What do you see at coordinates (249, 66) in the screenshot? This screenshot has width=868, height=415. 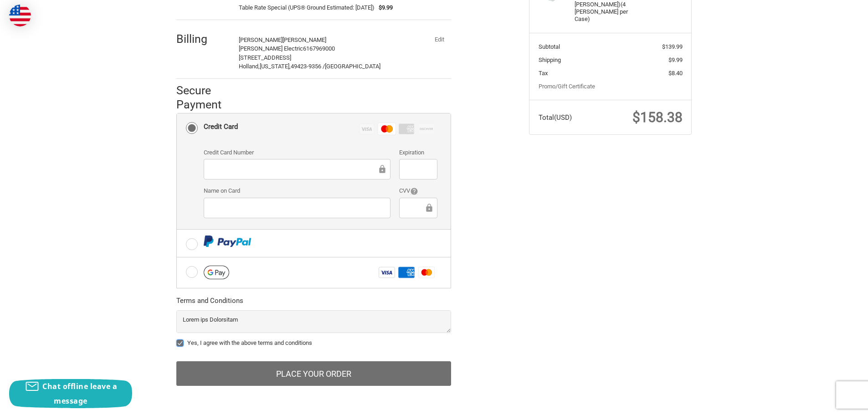 I see `span: Holland,` at bounding box center [249, 66].